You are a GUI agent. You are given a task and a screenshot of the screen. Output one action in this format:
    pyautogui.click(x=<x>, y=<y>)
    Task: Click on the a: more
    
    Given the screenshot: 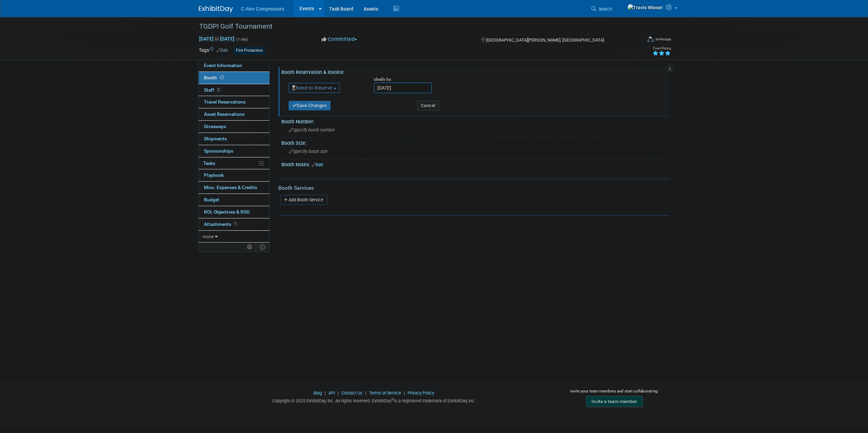 What is the action you would take?
    pyautogui.click(x=234, y=237)
    